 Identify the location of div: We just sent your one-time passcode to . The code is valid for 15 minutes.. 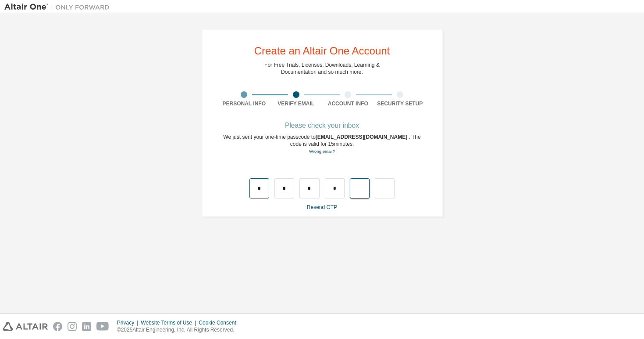
(322, 144).